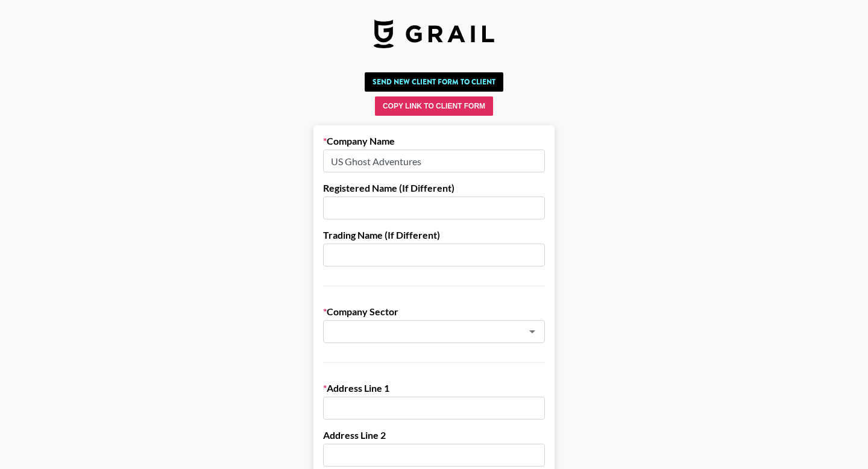 The width and height of the screenshot is (868, 469). Describe the element at coordinates (434, 141) in the screenshot. I see `label: Company Name` at that location.